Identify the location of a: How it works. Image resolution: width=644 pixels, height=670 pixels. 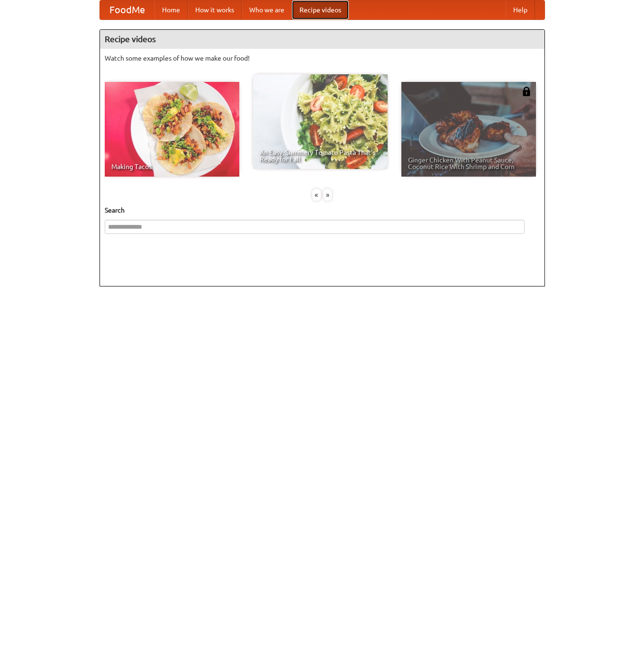
(214, 10).